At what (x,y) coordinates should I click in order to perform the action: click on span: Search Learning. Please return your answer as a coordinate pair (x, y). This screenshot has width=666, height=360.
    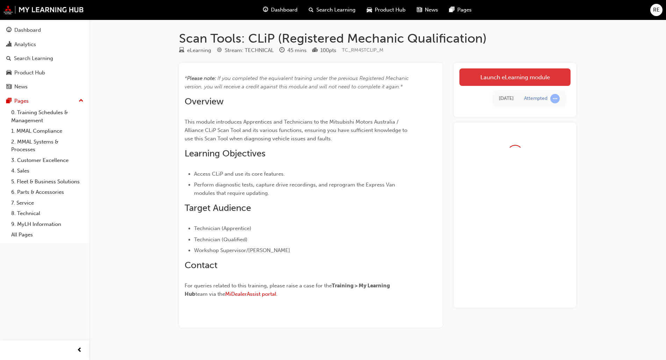
    Looking at the image, I should click on (336, 10).